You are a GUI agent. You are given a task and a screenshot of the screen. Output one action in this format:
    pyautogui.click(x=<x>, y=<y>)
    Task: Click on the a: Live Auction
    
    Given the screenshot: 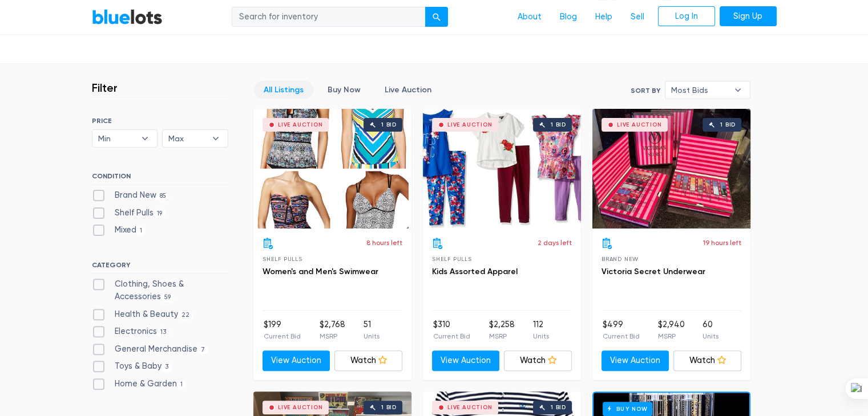 What is the action you would take?
    pyautogui.click(x=408, y=90)
    